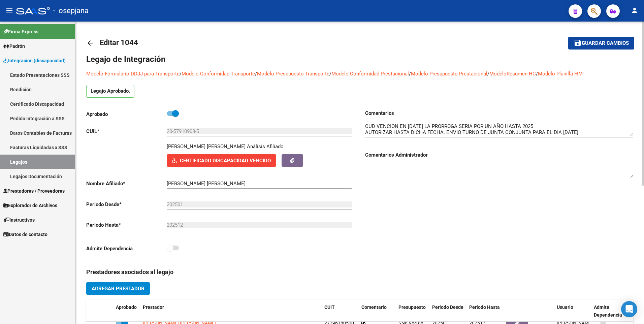  What do you see at coordinates (10, 10) in the screenshot?
I see `mat-icon: menu` at bounding box center [10, 10].